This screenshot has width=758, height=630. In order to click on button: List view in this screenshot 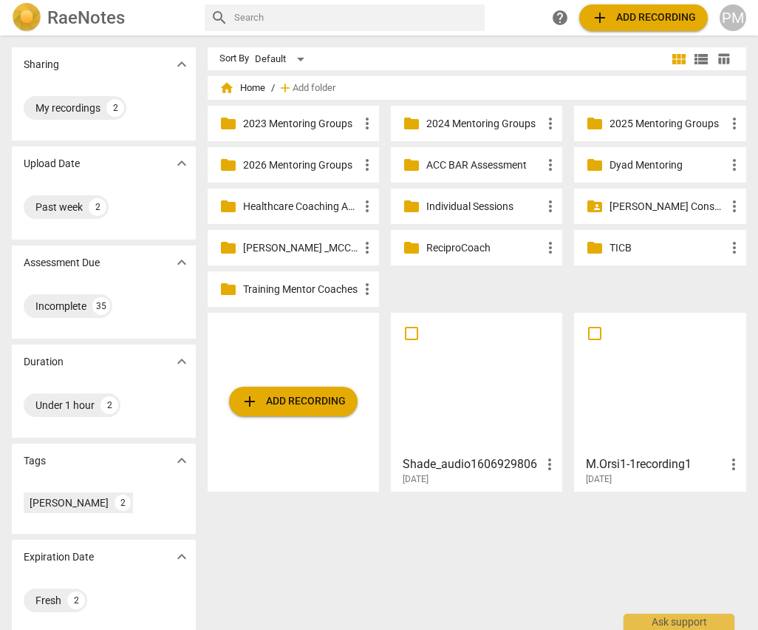, I will do `click(701, 59)`.